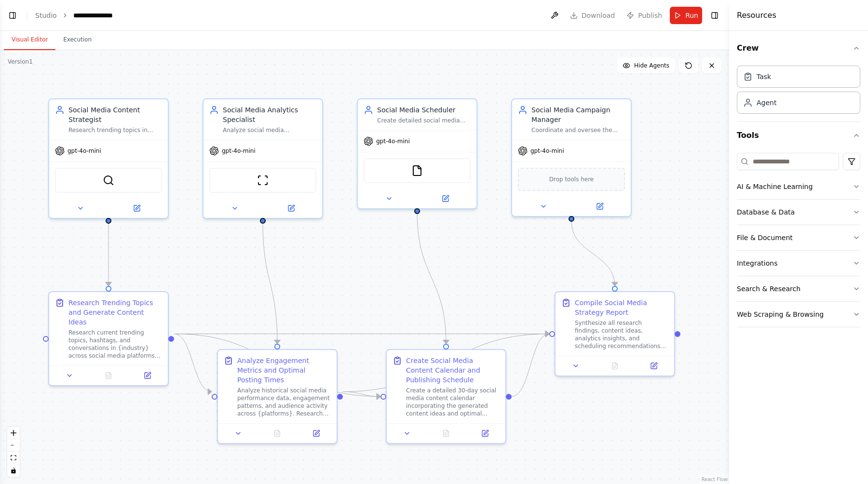 The width and height of the screenshot is (868, 484). I want to click on div: Create detailed social media posting schedules, organize content calendar, and provide publishing..., so click(424, 121).